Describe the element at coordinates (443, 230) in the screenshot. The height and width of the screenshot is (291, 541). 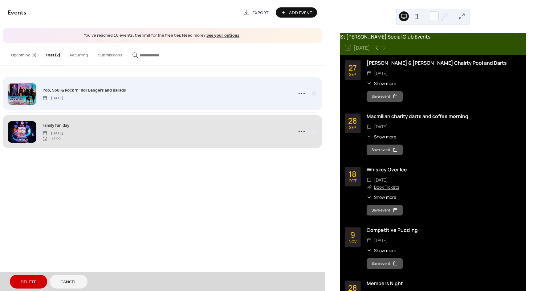
I see `div: Competitive Puzzling` at that location.